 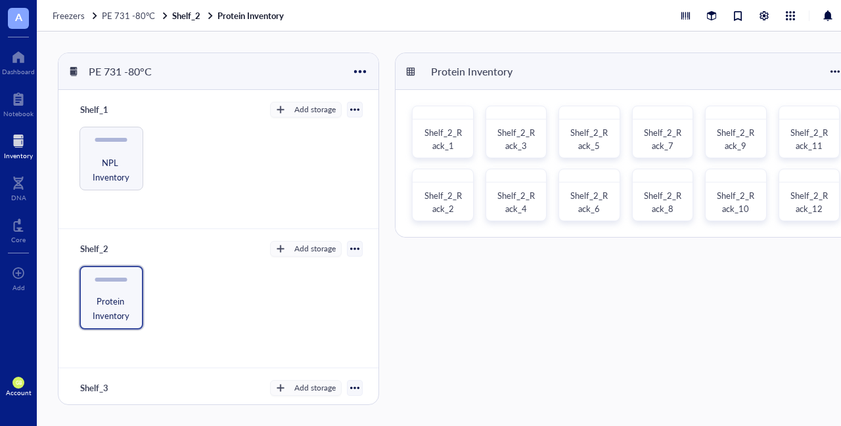 What do you see at coordinates (735, 202) in the screenshot?
I see `span: Shelf_2_Rack_10` at bounding box center [735, 202].